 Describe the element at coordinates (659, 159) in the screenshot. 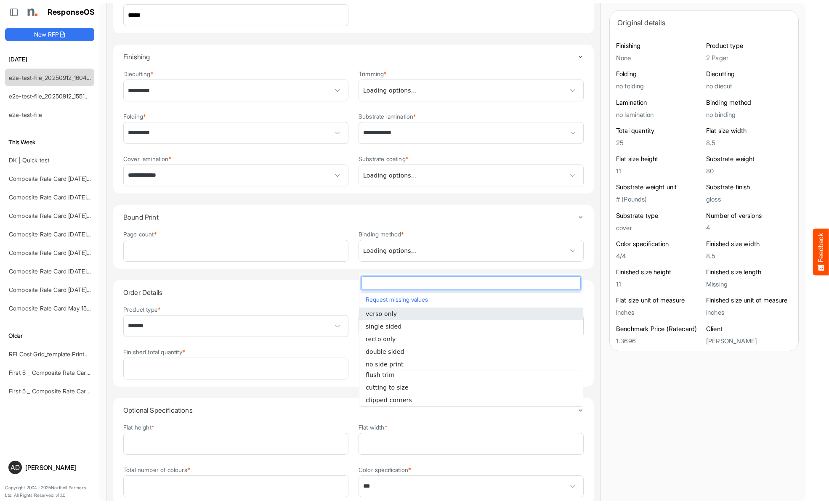

I see `h6: Flat size height` at that location.